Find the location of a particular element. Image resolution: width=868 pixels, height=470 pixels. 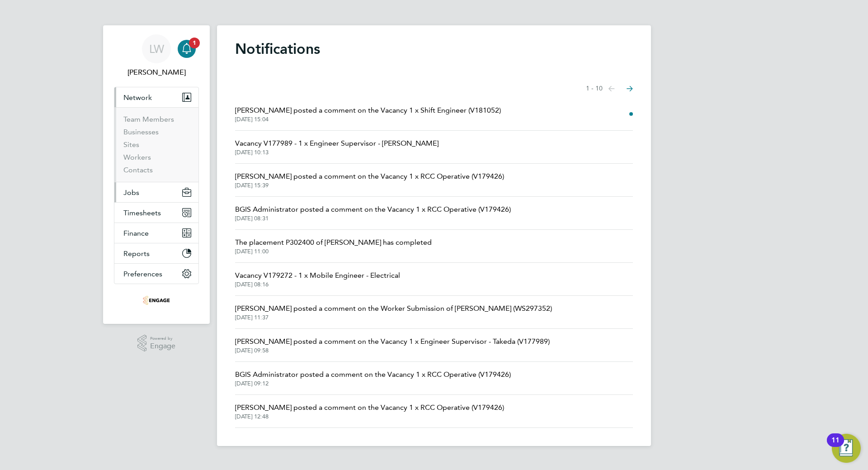

span: Liam Wright is located at coordinates (156, 73).